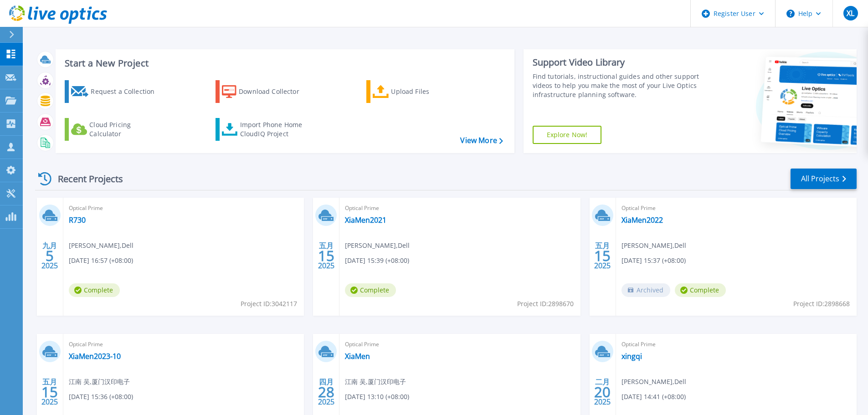  What do you see at coordinates (275, 130) in the screenshot?
I see `div: Import Phone Home CloudIQ Project` at bounding box center [275, 130].